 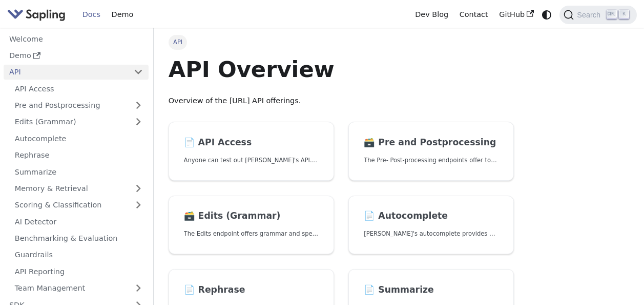 I want to click on a: AI Detector, so click(x=79, y=221).